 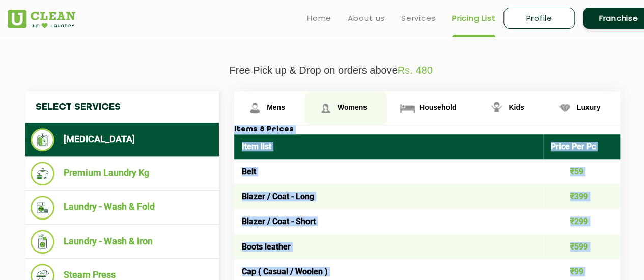 What do you see at coordinates (415, 70) in the screenshot?
I see `span: Rs. 480` at bounding box center [415, 70].